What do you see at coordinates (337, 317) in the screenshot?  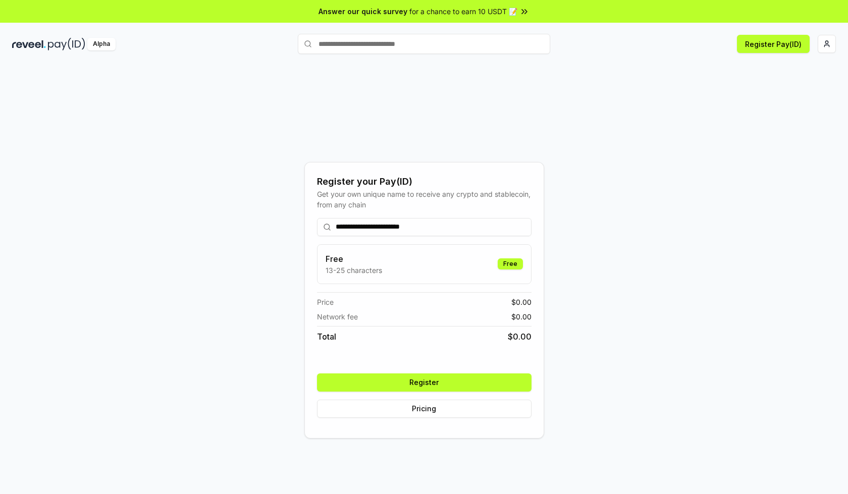 I see `span: Network fee` at bounding box center [337, 317].